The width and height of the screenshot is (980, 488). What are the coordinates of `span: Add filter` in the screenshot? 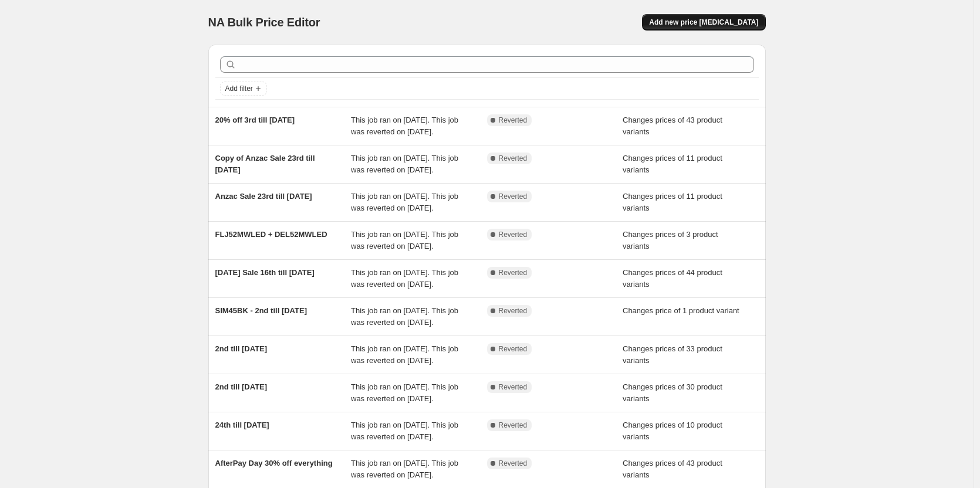 It's located at (239, 88).